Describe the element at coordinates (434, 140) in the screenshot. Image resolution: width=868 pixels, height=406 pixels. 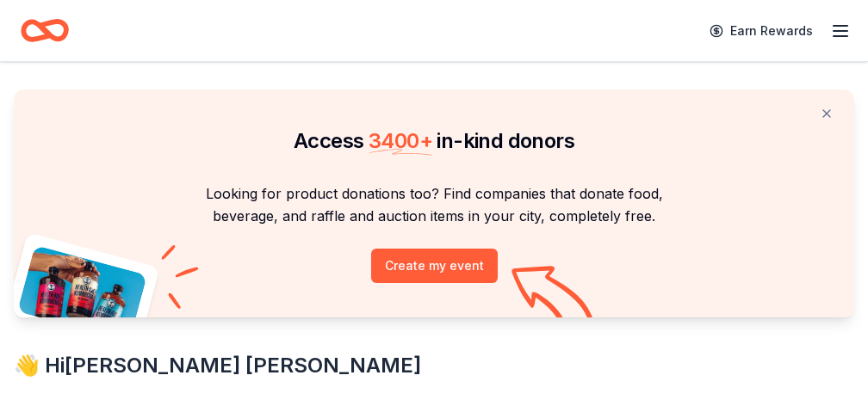
I see `span: Access in-kind donors` at that location.